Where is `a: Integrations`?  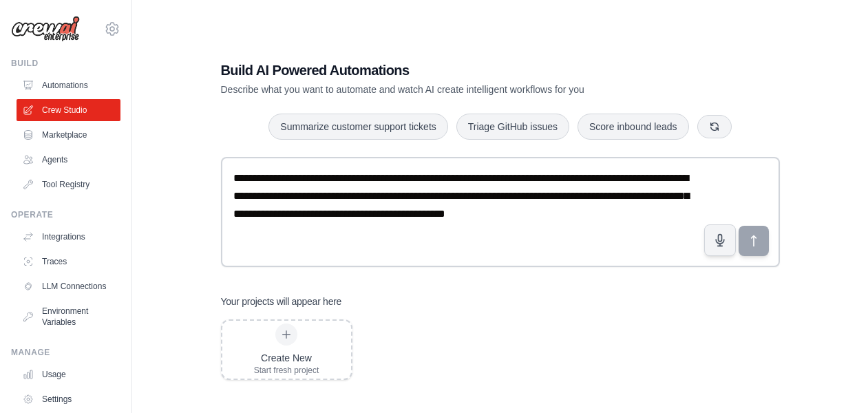
a: Integrations is located at coordinates (68, 237).